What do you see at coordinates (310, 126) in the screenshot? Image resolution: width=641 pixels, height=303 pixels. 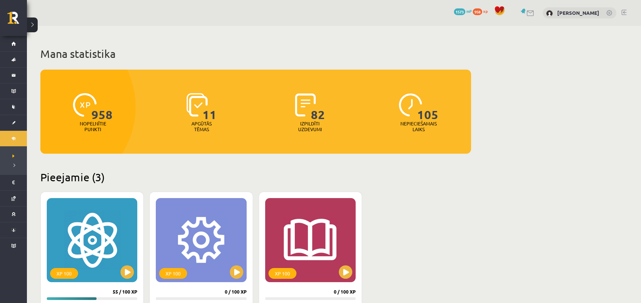 I see `p: Izpildīti uzdevumi` at bounding box center [310, 126].